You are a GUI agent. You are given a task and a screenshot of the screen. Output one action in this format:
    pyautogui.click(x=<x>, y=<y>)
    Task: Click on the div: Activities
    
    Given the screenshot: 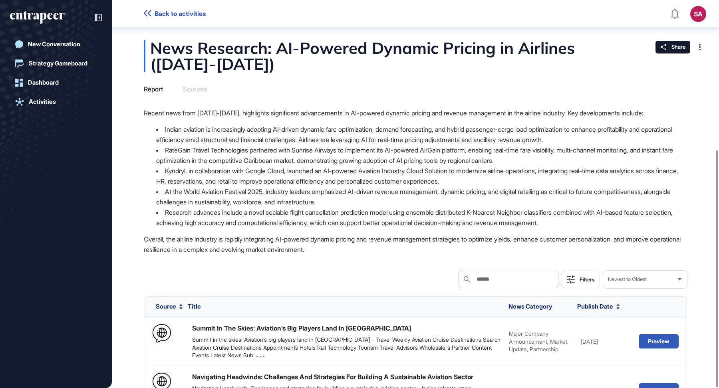 What is the action you would take?
    pyautogui.click(x=42, y=102)
    